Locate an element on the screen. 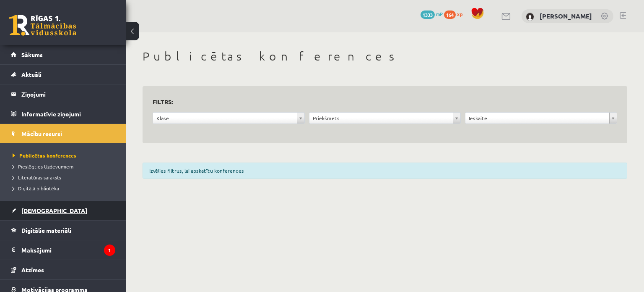 Image resolution: width=644 pixels, height=292 pixels. legend: Maksājumi is located at coordinates (68, 250).